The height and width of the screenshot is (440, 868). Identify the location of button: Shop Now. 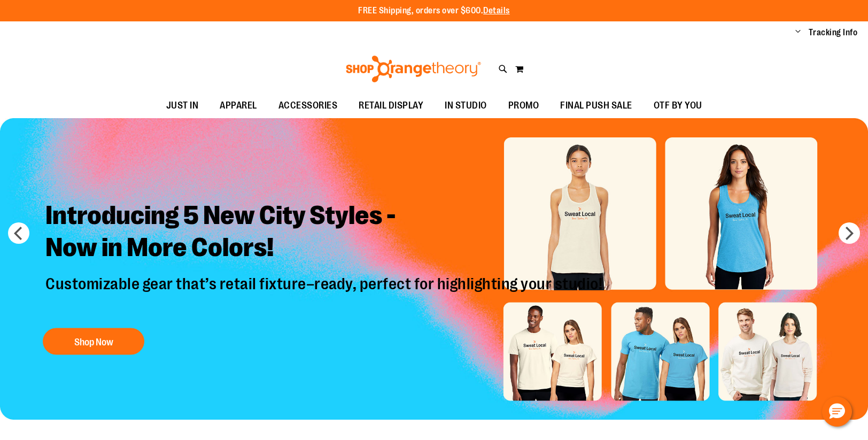
(93, 342).